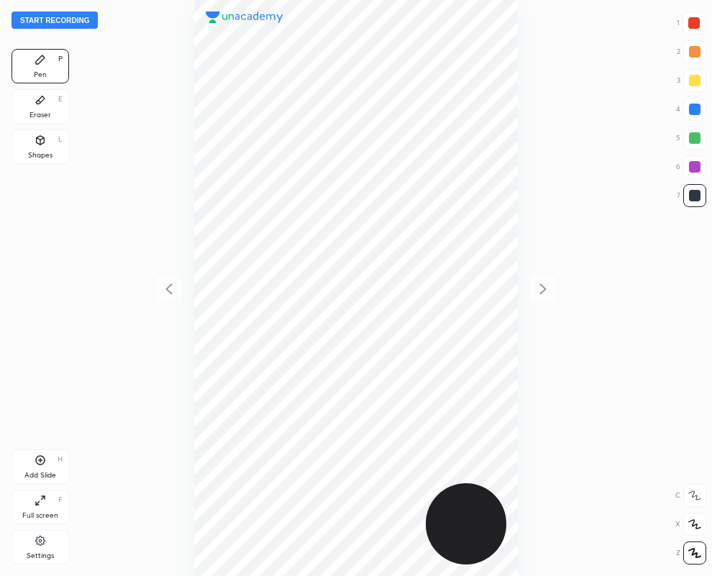 This screenshot has height=576, width=712. I want to click on div: 2, so click(691, 52).